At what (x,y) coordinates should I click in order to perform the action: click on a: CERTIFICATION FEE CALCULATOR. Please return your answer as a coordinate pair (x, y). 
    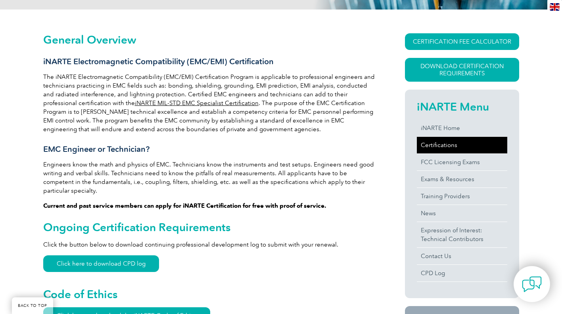
    Looking at the image, I should click on (462, 42).